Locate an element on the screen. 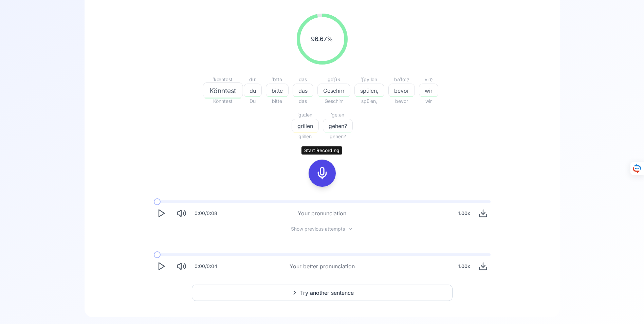 This screenshot has height=324, width=644. div: Your pronunciation is located at coordinates (322, 214).